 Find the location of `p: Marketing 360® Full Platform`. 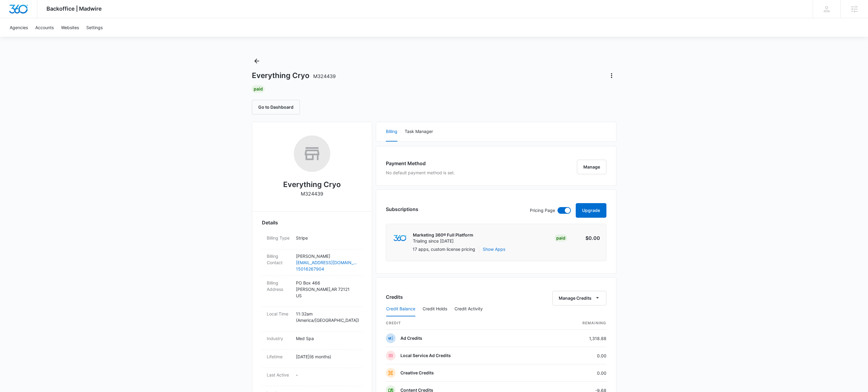

p: Marketing 360® Full Platform is located at coordinates (443, 235).